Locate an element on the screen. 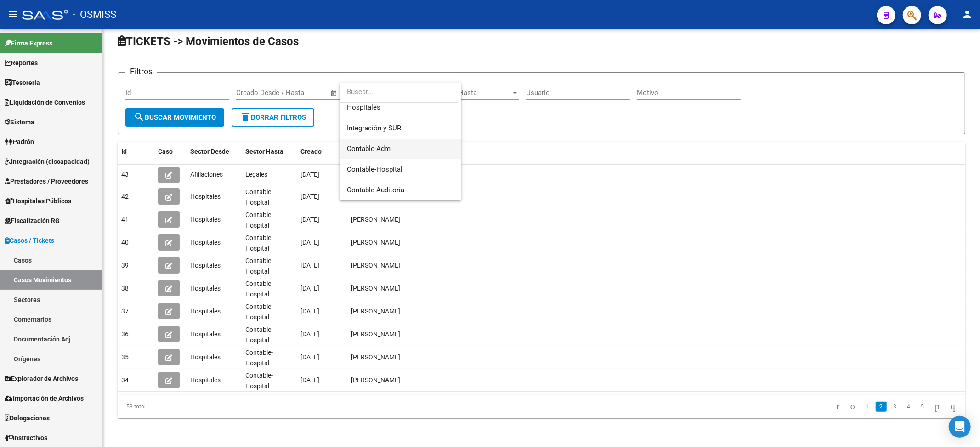 This screenshot has width=980, height=447. span: Contable-Adm is located at coordinates (368, 149).